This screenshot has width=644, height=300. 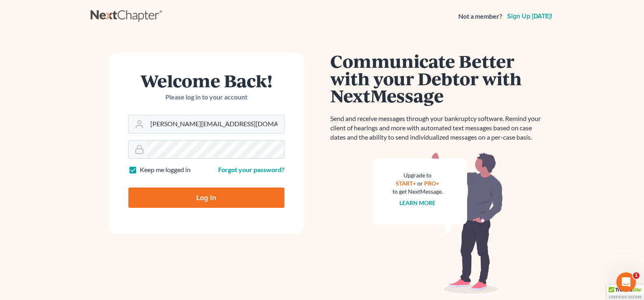 I want to click on strong: Not a member?, so click(x=480, y=16).